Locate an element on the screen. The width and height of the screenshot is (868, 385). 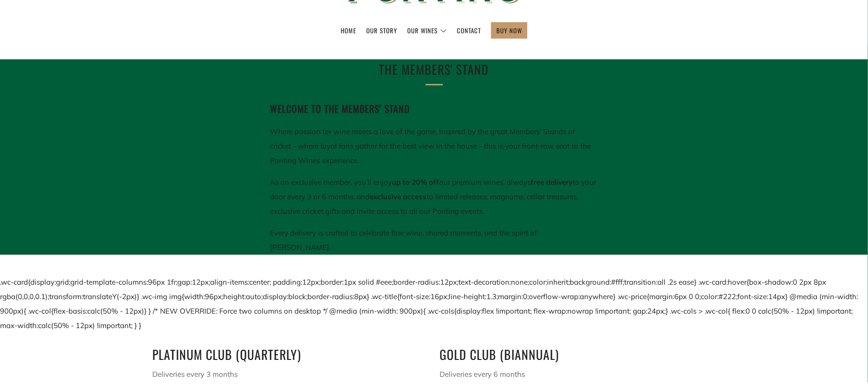
h1: The Members' Stand is located at coordinates (434, 69).